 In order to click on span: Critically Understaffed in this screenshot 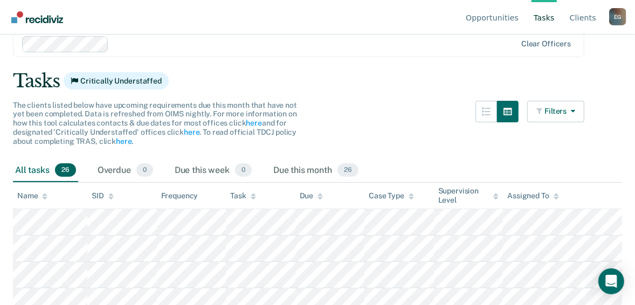, I will do `click(116, 81)`.